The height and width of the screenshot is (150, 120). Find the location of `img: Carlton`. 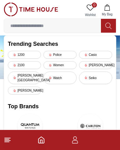

img: Carlton is located at coordinates (90, 126).